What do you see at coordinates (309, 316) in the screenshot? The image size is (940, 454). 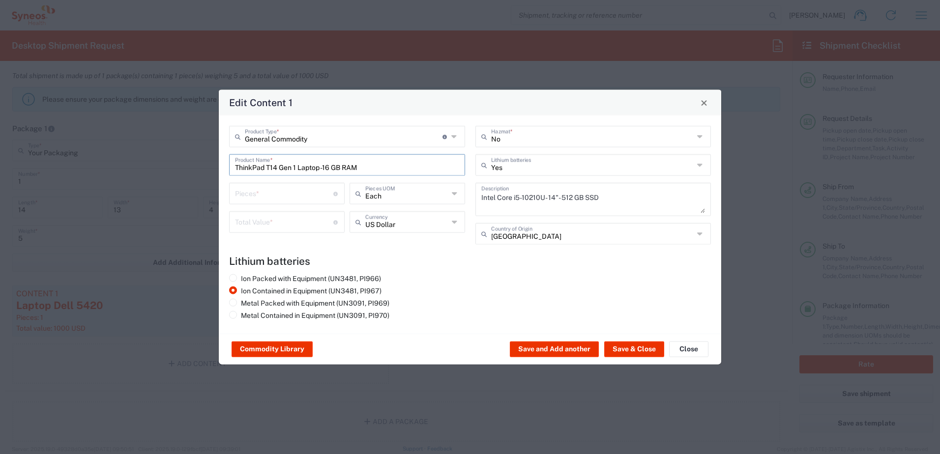 I see `label: Metal Contained in Equipment (UN3091, PI970)` at bounding box center [309, 316].